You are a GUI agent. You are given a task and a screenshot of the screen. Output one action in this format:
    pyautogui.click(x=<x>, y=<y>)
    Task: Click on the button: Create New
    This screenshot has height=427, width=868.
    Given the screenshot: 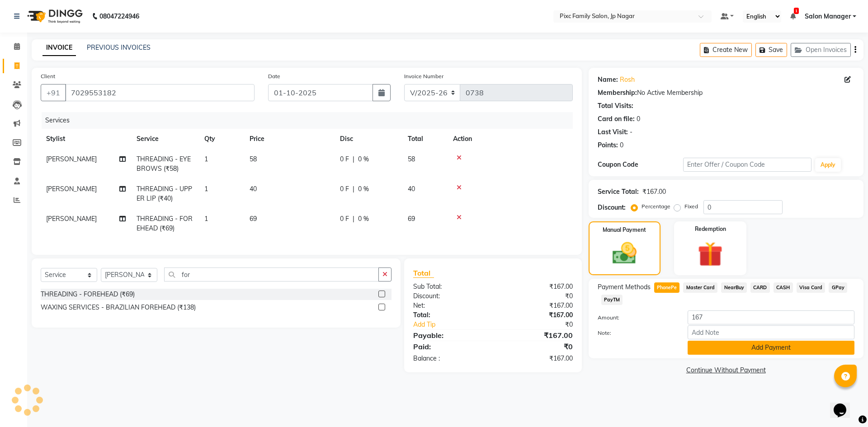 What is the action you would take?
    pyautogui.click(x=725, y=50)
    